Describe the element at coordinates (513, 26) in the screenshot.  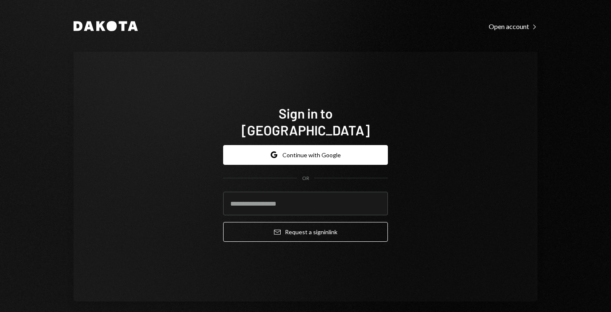
I see `a: Open account` at that location.